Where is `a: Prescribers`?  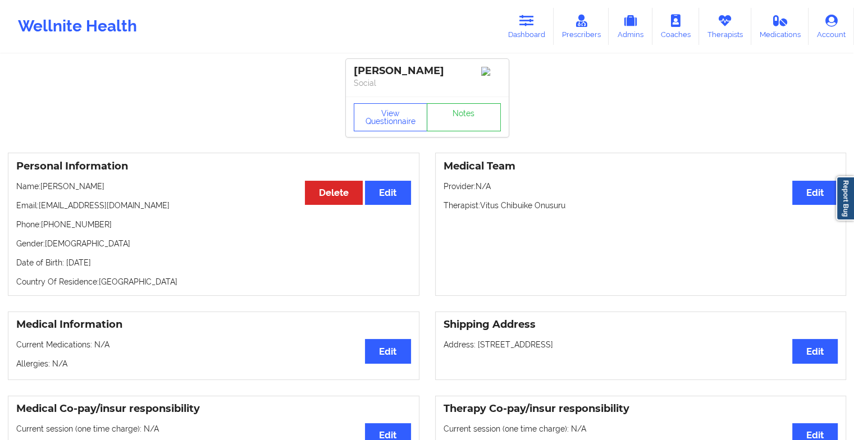
a: Prescribers is located at coordinates (581, 26).